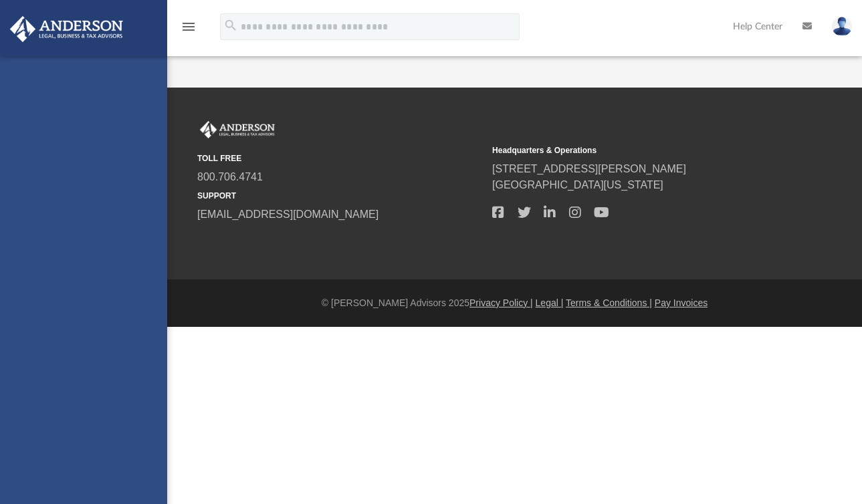 Image resolution: width=862 pixels, height=504 pixels. I want to click on small: TOLL FREE, so click(339, 158).